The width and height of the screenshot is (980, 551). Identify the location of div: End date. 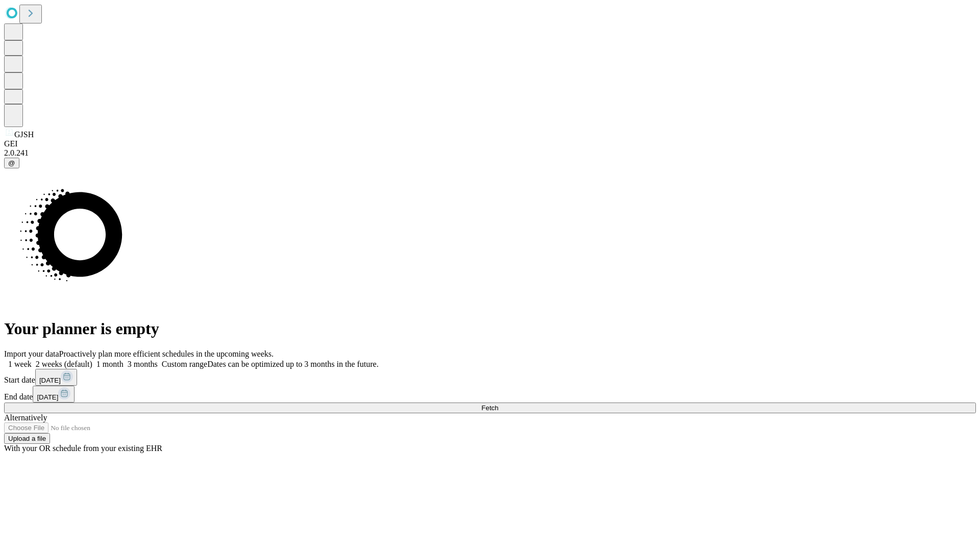
(490, 394).